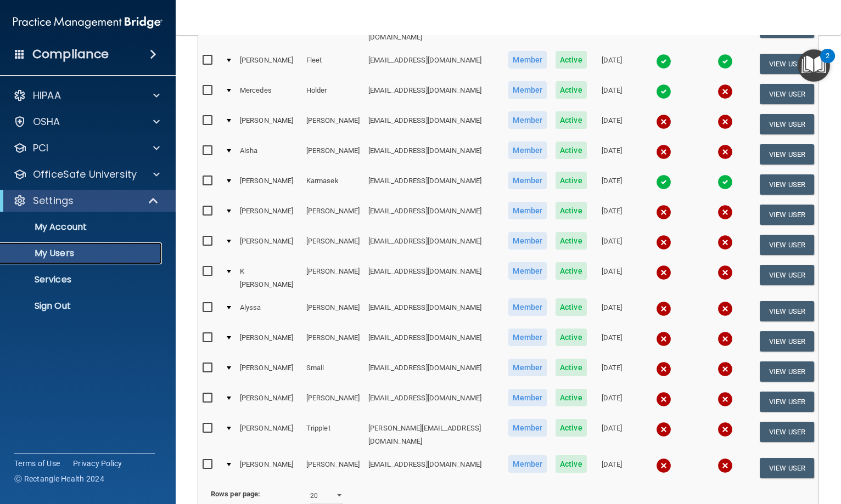 The image size is (841, 504). What do you see at coordinates (37, 464) in the screenshot?
I see `a: Terms of Use` at bounding box center [37, 464].